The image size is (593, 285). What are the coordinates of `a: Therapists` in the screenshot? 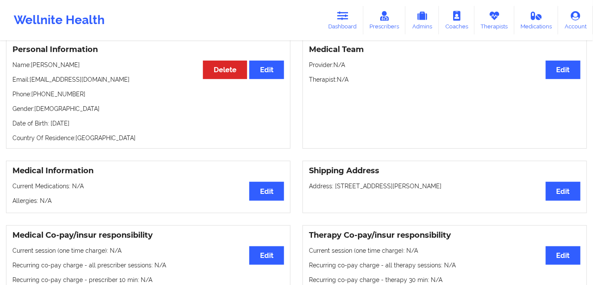 It's located at (494, 20).